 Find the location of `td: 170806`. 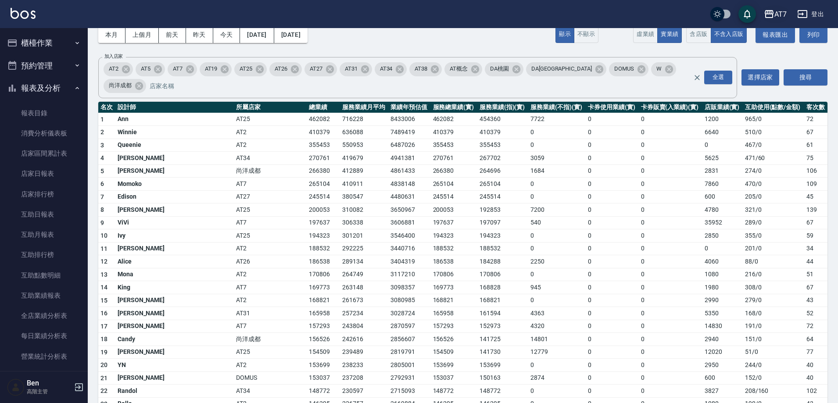

td: 170806 is located at coordinates (503, 275).